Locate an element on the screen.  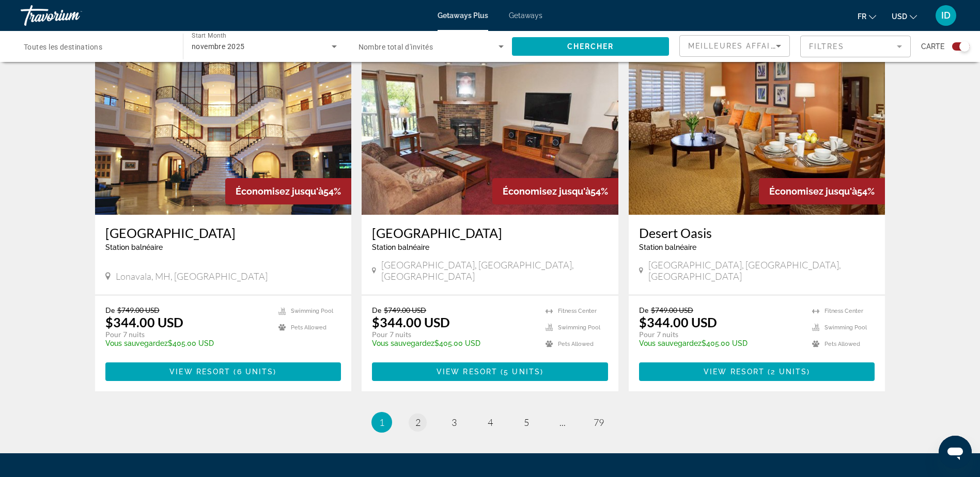
button: User Menu is located at coordinates (946, 15).